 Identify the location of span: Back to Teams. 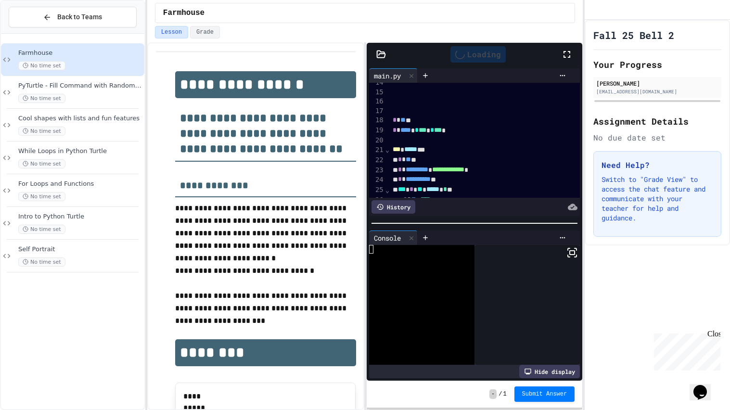
(79, 17).